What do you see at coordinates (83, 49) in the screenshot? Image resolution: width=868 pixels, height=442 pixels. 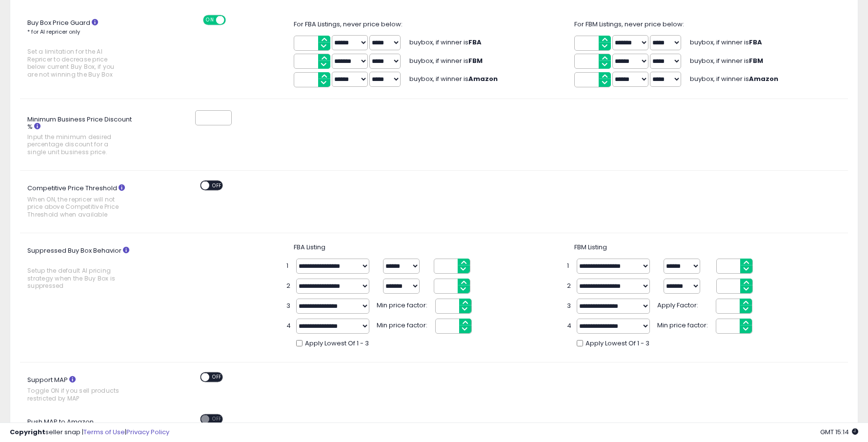 I see `label: Buy Box Price Guard` at bounding box center [83, 49].